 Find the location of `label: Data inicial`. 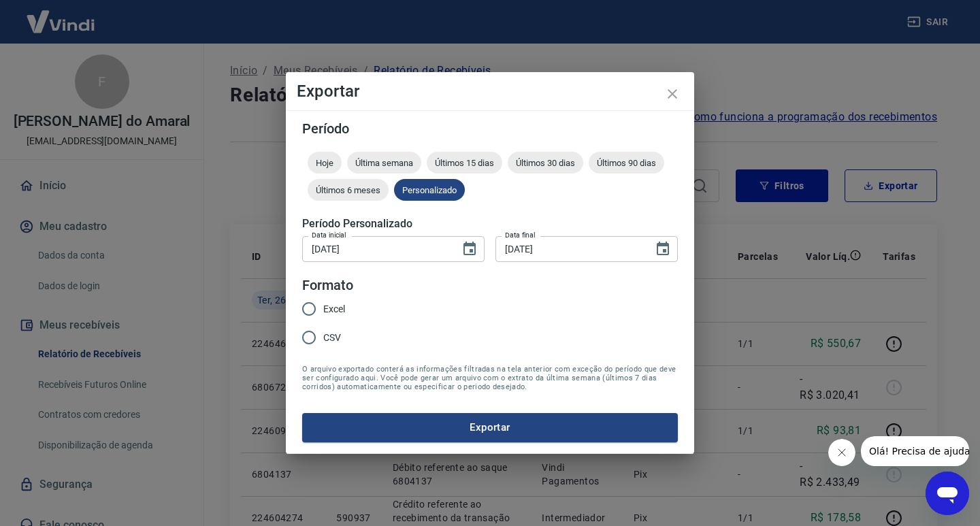

label: Data inicial is located at coordinates (329, 235).